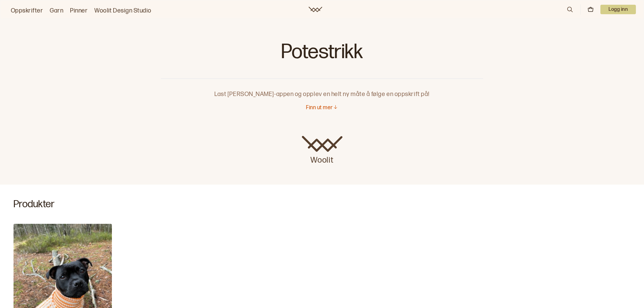 This screenshot has width=644, height=308. Describe the element at coordinates (56, 10) in the screenshot. I see `a: Garn` at that location.